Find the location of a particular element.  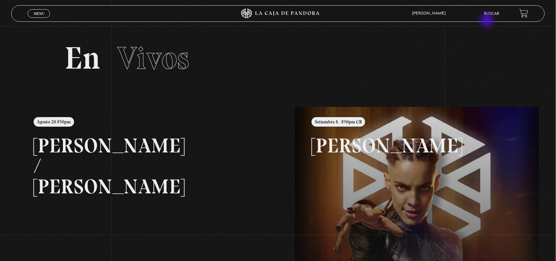

span: Vivos is located at coordinates (153, 58).